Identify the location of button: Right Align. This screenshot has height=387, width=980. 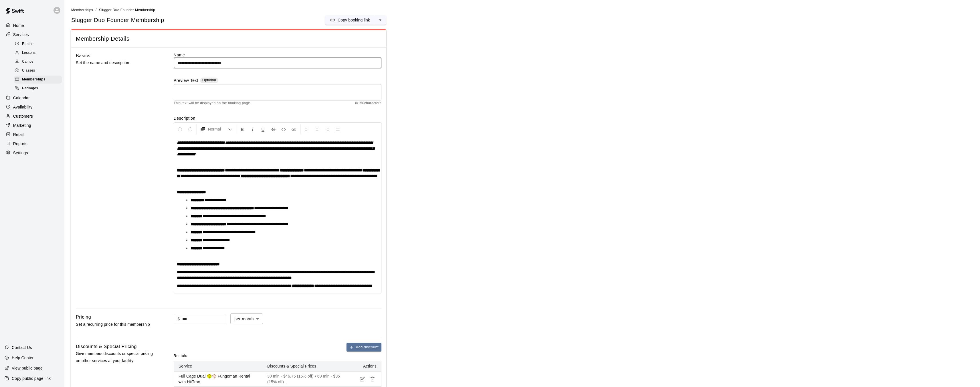
(327, 129).